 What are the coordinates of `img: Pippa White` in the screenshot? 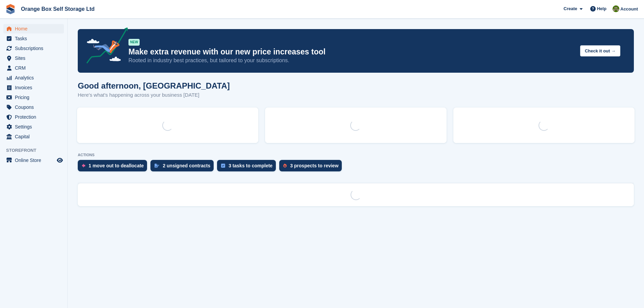 It's located at (616, 9).